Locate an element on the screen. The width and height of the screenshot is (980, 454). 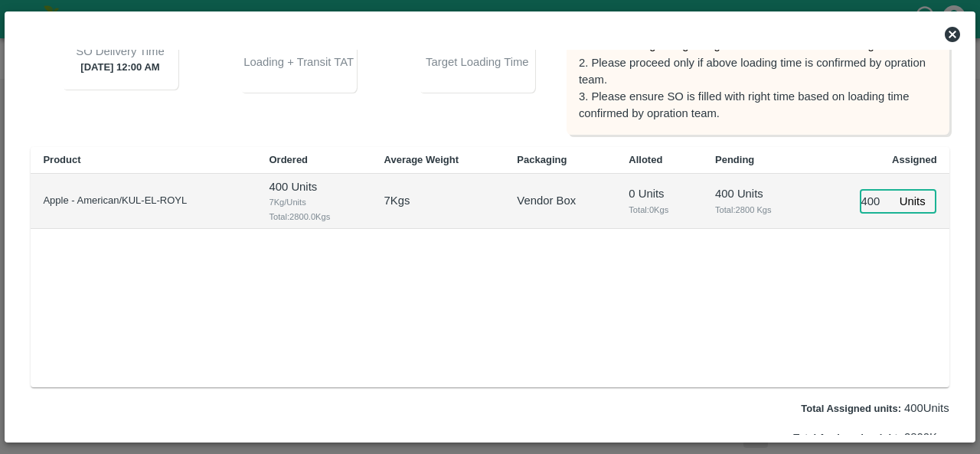
b: Pending is located at coordinates (734, 160).